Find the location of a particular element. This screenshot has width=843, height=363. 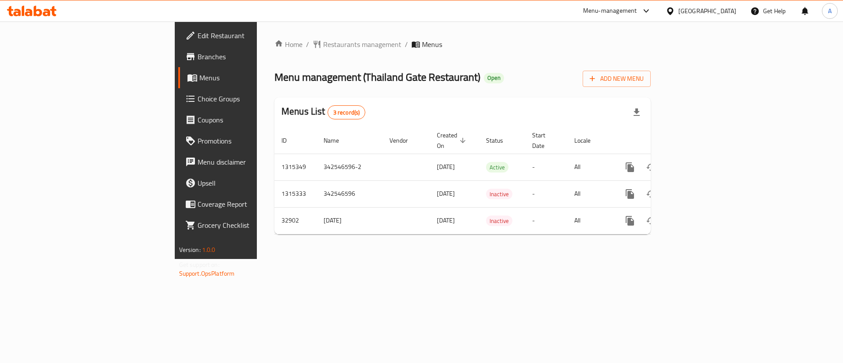

span: Promotions is located at coordinates (253, 141).